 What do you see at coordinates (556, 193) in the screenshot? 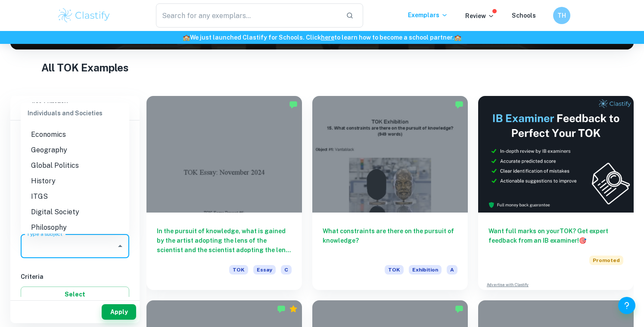
I see `a: Want full marks on yourTOK? Get expert feedback from an IB examiner!PromotedAdvertise with Clastify` at bounding box center [556, 193].